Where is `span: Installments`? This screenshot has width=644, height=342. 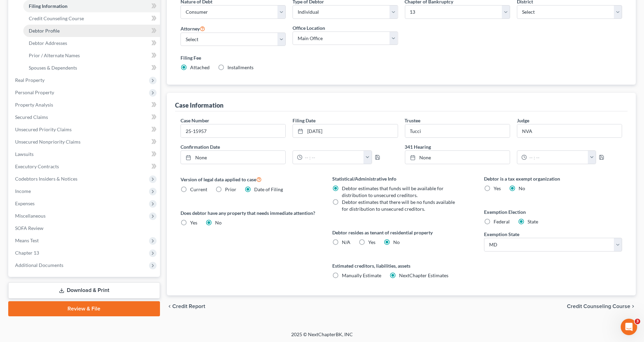
span: Installments is located at coordinates (241, 67).